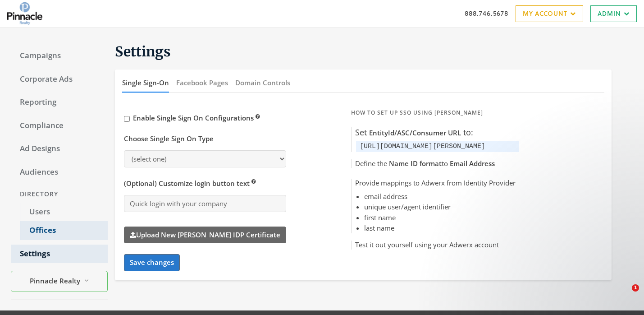 The image size is (644, 315). Describe the element at coordinates (55, 280) in the screenshot. I see `span: Pinnacle Realty` at that location.